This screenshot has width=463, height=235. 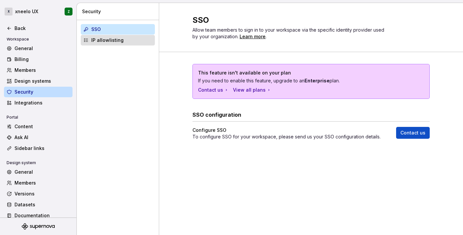 What do you see at coordinates (12, 117) in the screenshot?
I see `div: Portal` at bounding box center [12, 117].